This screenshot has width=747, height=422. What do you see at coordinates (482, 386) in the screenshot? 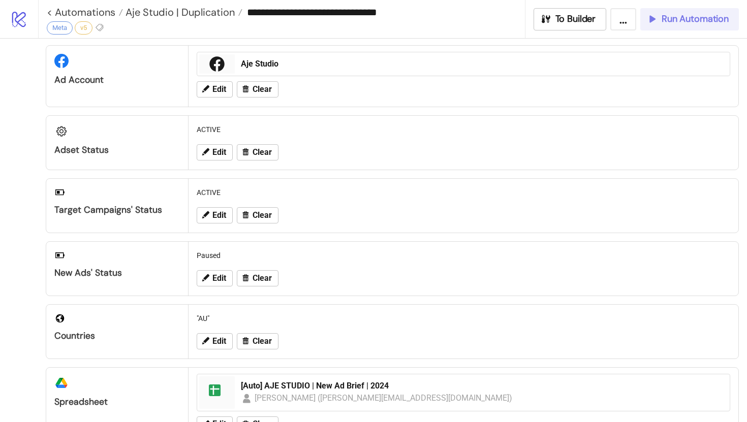
I see `div: [Auto] AJE STUDIO | New Ad Brief | 2024` at bounding box center [482, 386].